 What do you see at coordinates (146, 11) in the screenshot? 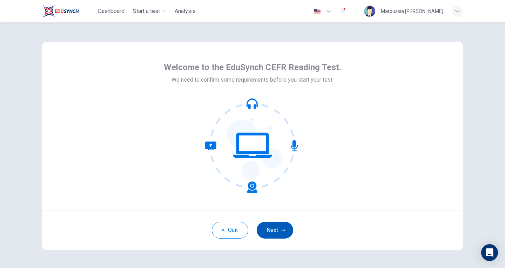
I see `span: Start a test` at bounding box center [146, 11].